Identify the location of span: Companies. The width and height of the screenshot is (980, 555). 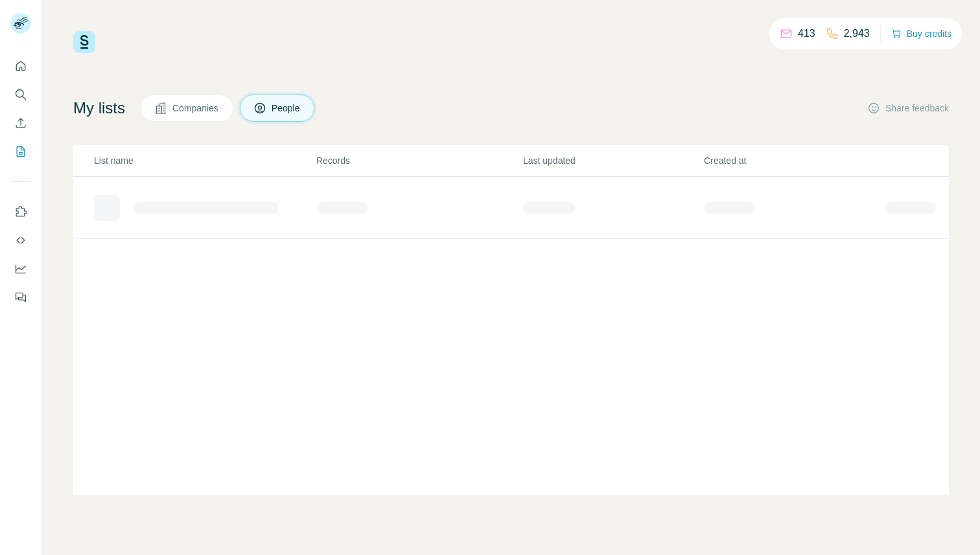
(196, 108).